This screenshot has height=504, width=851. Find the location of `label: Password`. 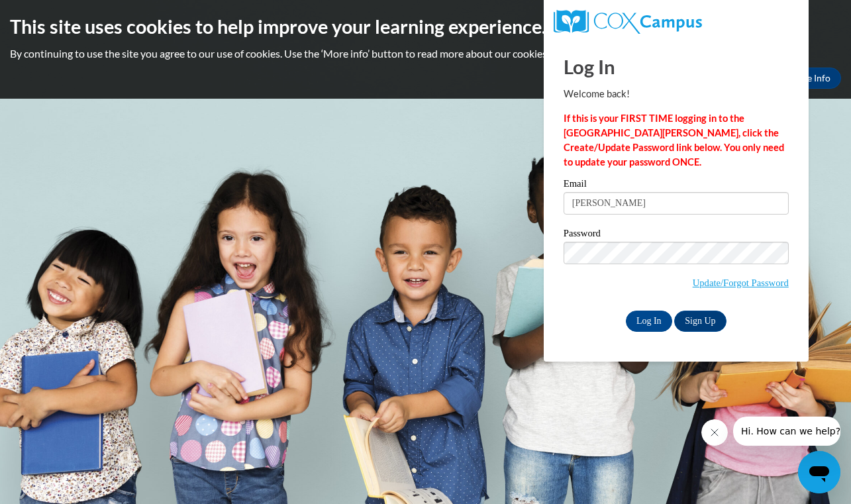

label: Password is located at coordinates (676, 235).